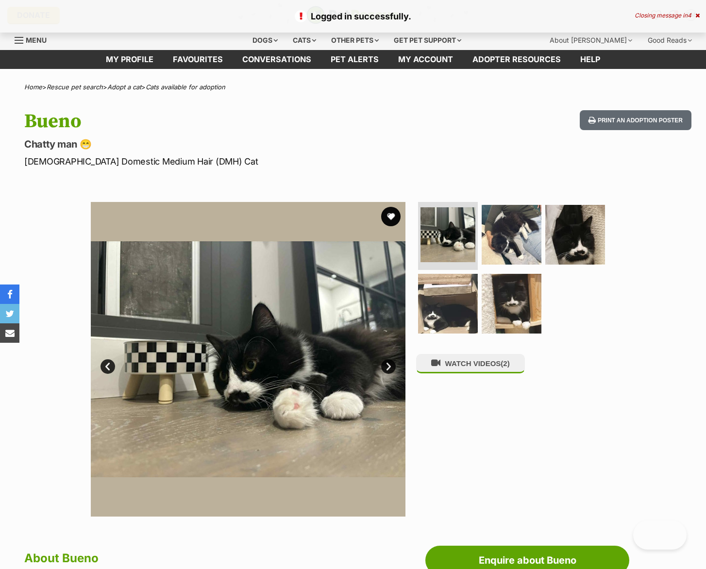 The height and width of the screenshot is (569, 706). I want to click on h1: Bueno, so click(227, 121).